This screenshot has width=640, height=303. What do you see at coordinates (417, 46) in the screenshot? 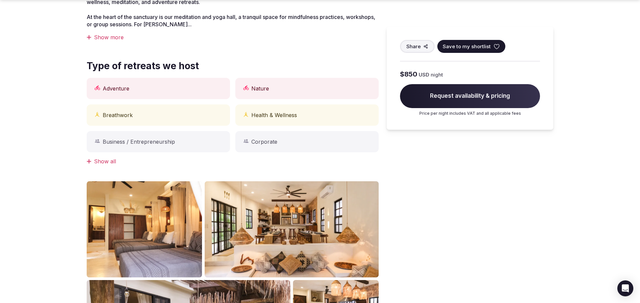
I see `button: Share` at bounding box center [417, 46].